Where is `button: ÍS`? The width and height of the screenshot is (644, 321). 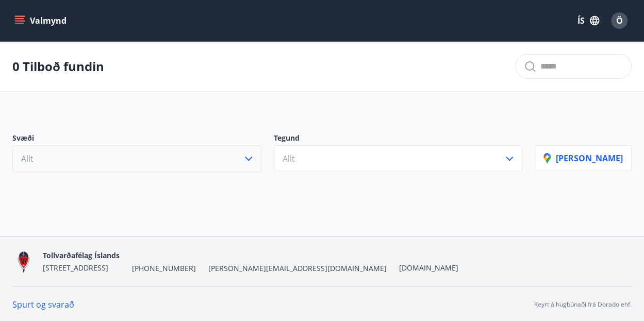 button: ÍS is located at coordinates (588, 21).